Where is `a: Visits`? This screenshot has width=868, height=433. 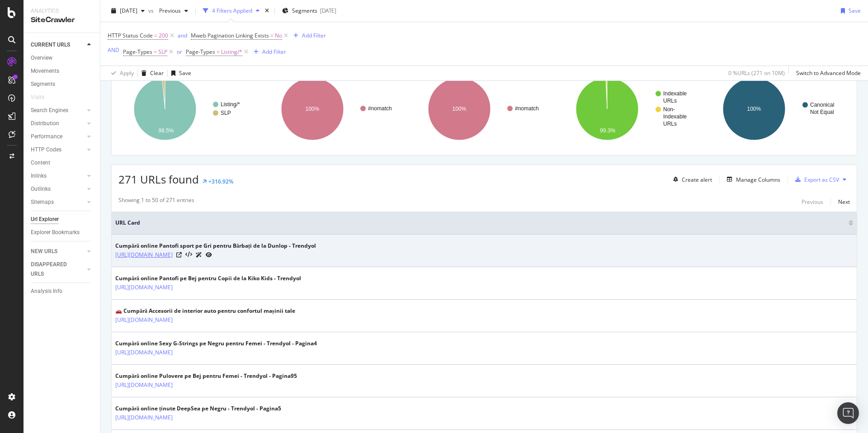 a: Visits is located at coordinates (42, 97).